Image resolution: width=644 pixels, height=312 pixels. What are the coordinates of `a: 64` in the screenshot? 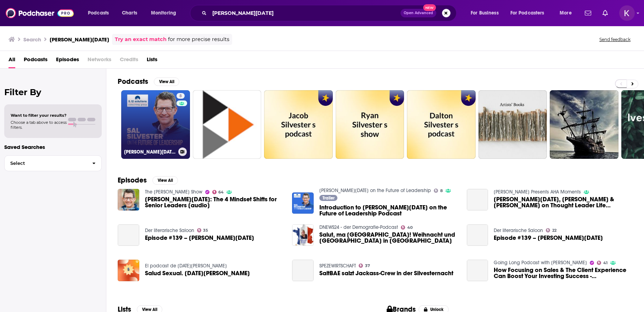 It's located at (218, 193).